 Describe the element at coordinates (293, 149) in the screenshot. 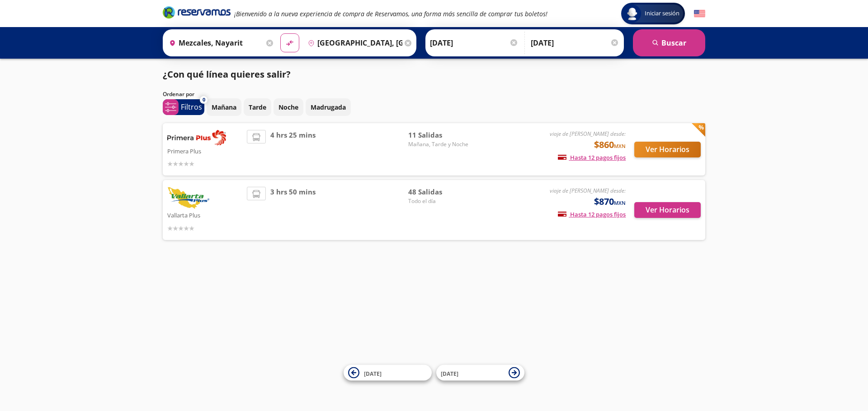

I see `span: 4 hrs 25 mins` at that location.